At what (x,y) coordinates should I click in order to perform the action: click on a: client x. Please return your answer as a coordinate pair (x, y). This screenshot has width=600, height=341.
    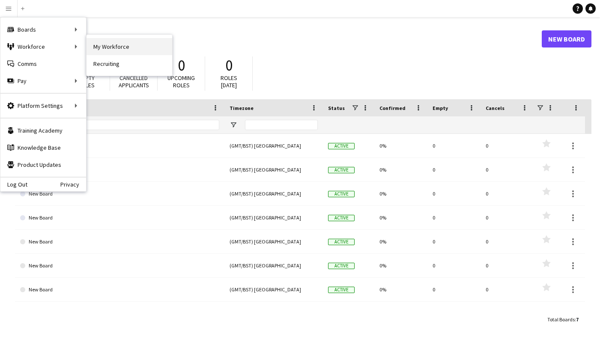
    Looking at the image, I should click on (119, 146).